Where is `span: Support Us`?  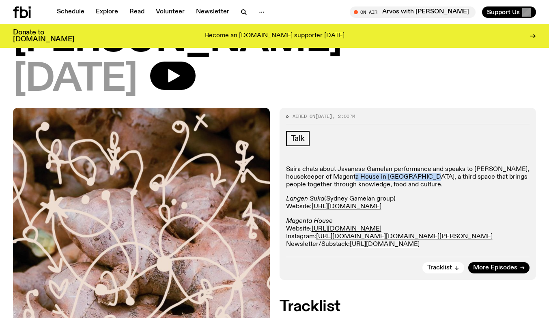
span: Support Us is located at coordinates (503, 12).